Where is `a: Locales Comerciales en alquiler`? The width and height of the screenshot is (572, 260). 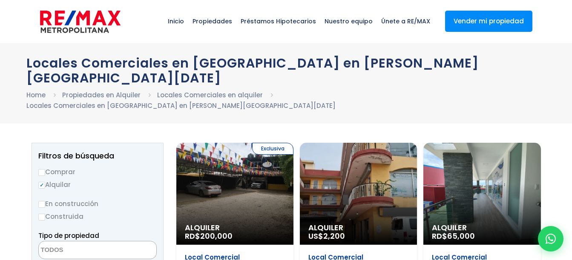 a: Locales Comerciales en alquiler is located at coordinates (210, 95).